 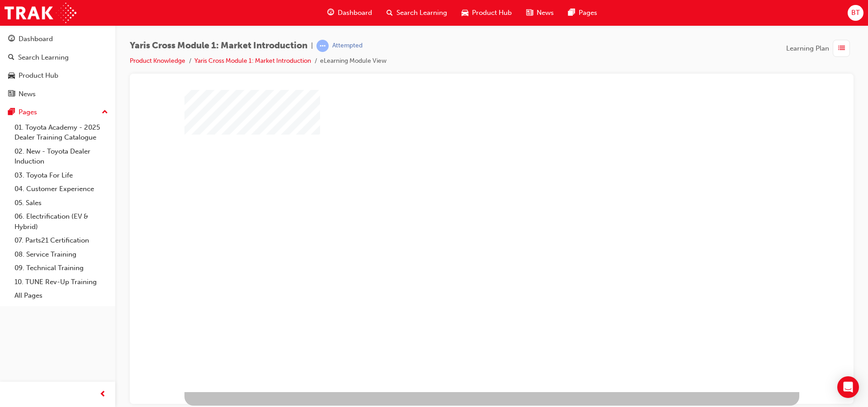 What do you see at coordinates (61, 189) in the screenshot?
I see `a: 04. Customer Experience` at bounding box center [61, 189].